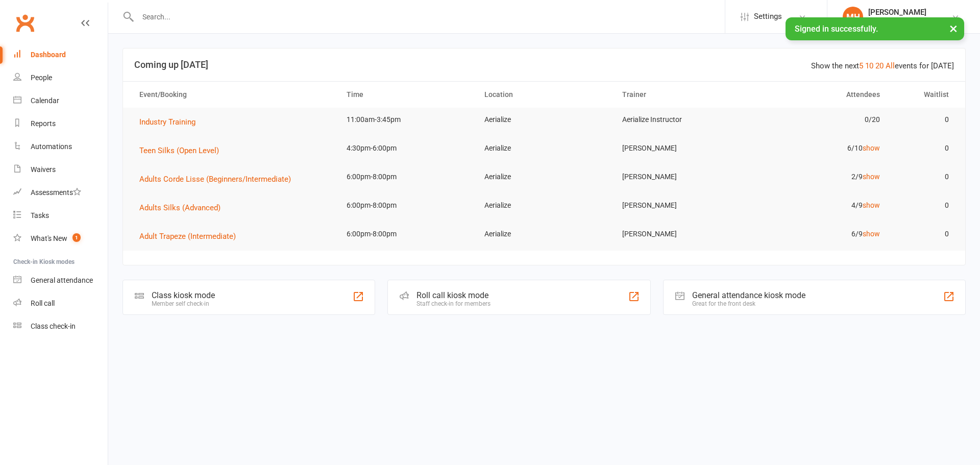 The height and width of the screenshot is (465, 980). Describe the element at coordinates (43, 124) in the screenshot. I see `div: Reports` at that location.